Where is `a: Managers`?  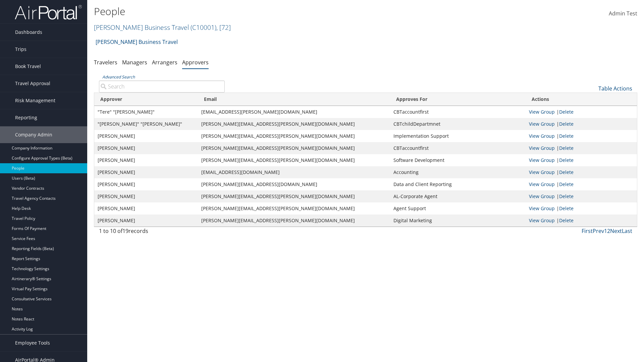
a: Managers is located at coordinates (134, 62).